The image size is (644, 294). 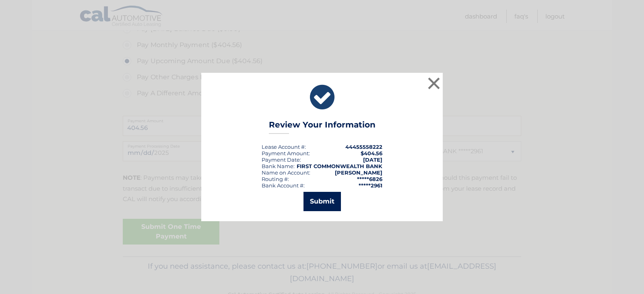 I want to click on strong: FIRST COMMONWEALTH BANK, so click(x=339, y=166).